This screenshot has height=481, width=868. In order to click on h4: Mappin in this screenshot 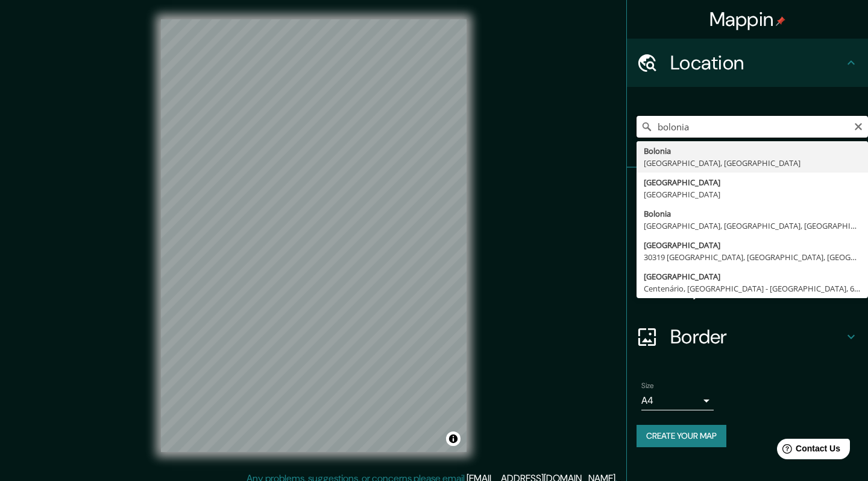, I will do `click(748, 19)`.